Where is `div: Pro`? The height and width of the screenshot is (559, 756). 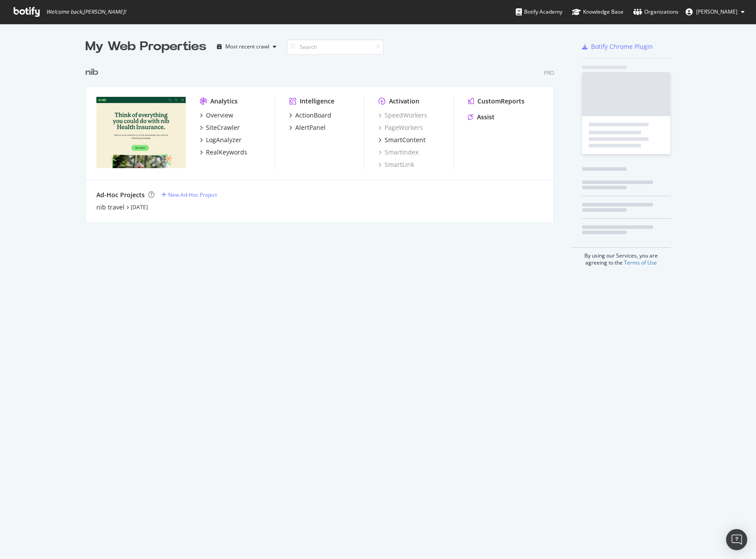
div: Pro is located at coordinates (549, 73).